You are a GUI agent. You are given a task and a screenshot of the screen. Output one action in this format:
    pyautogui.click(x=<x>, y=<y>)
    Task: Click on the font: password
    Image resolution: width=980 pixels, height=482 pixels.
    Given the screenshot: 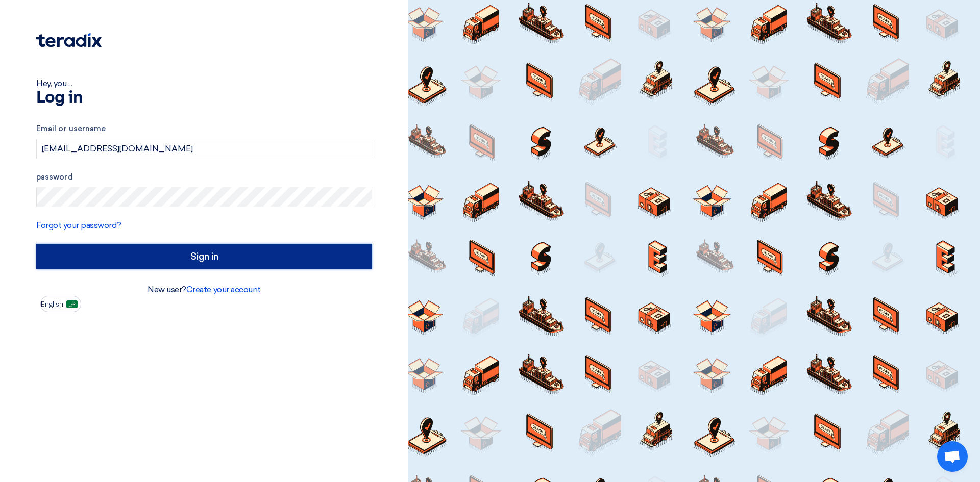 What is the action you would take?
    pyautogui.click(x=55, y=177)
    